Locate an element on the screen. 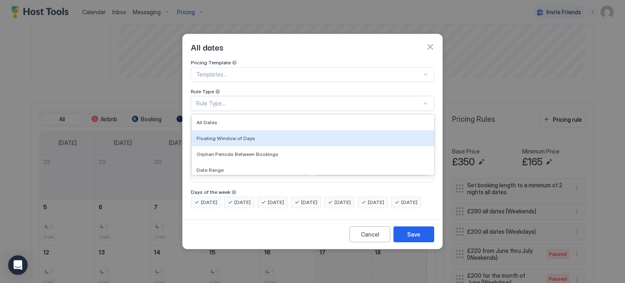  div: Open Intercom Messenger is located at coordinates (18, 265).